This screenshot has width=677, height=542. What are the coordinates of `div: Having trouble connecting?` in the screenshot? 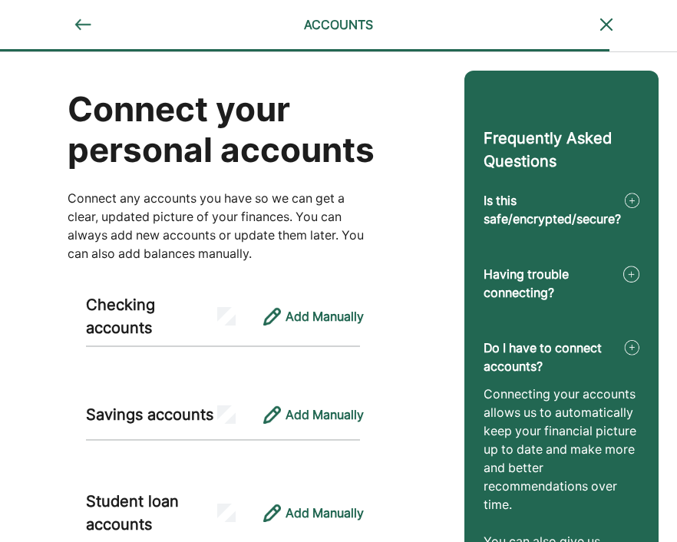 It's located at (553, 283).